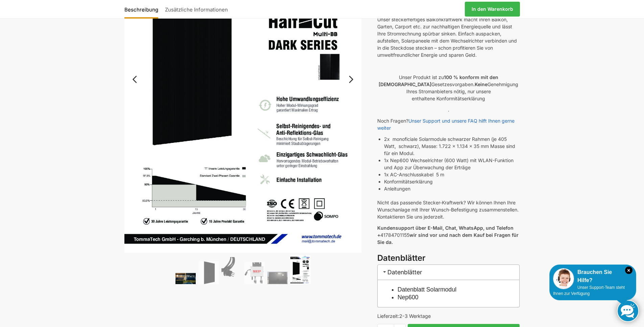  Describe the element at coordinates (301, 270) in the screenshot. I see `img: Balkonkraftwerk 600/810 Watt Fullblack – Bild 6` at that location.